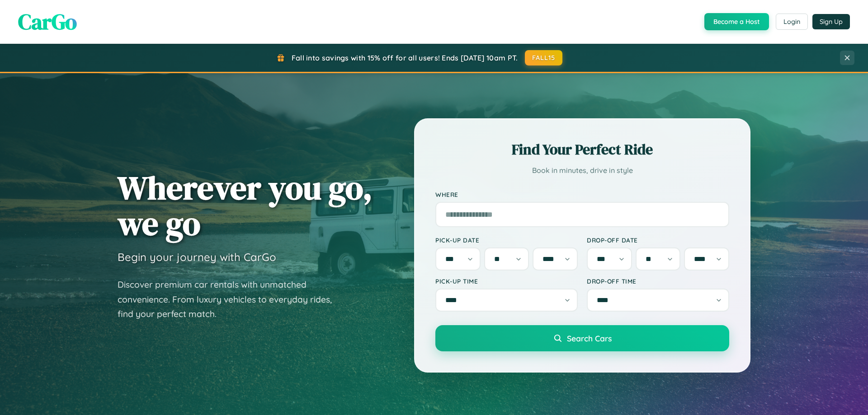 The width and height of the screenshot is (868, 415). I want to click on h1: Wherever you go, we go, so click(245, 206).